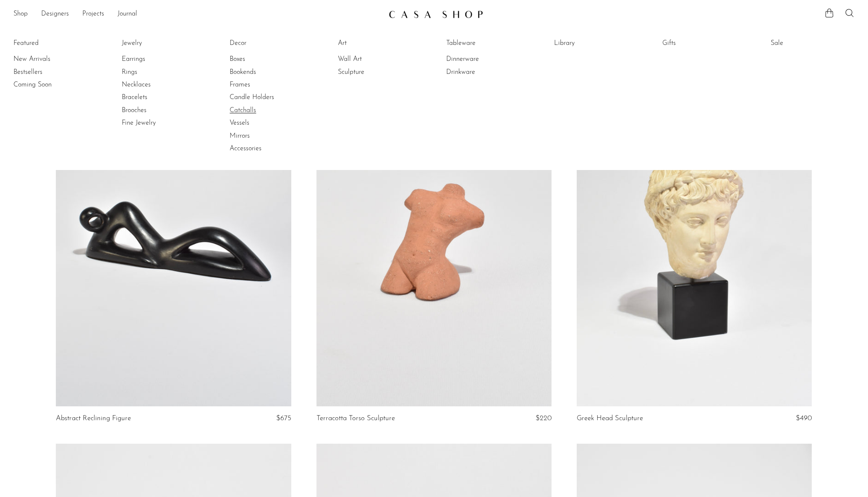 This screenshot has height=497, width=868. What do you see at coordinates (261, 149) in the screenshot?
I see `a: Accessories` at bounding box center [261, 149].